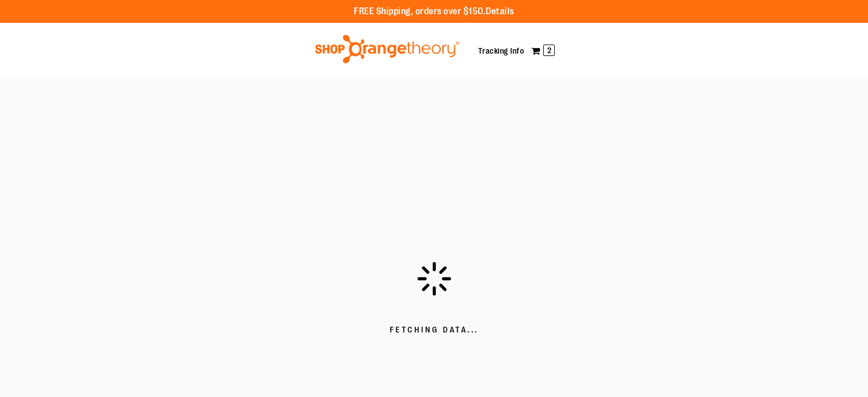  I want to click on a: Details, so click(500, 12).